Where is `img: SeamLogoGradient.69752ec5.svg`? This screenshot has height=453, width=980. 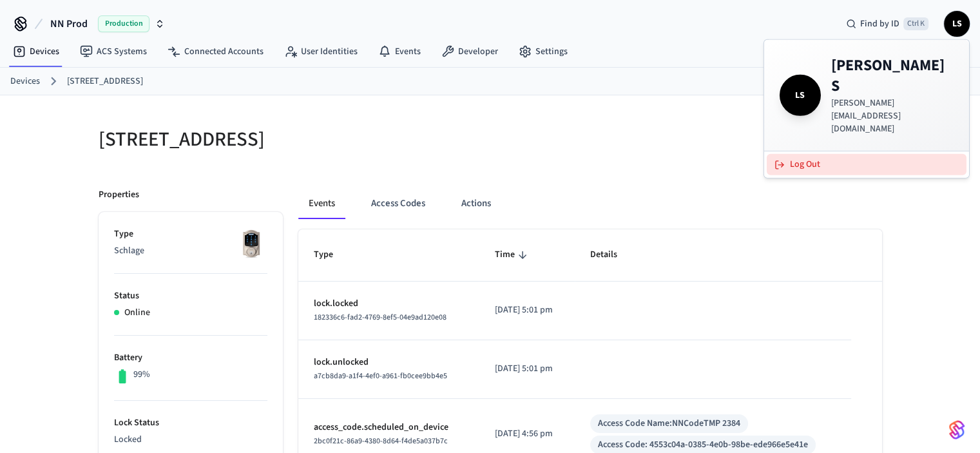 img: SeamLogoGradient.69752ec5.svg is located at coordinates (956, 430).